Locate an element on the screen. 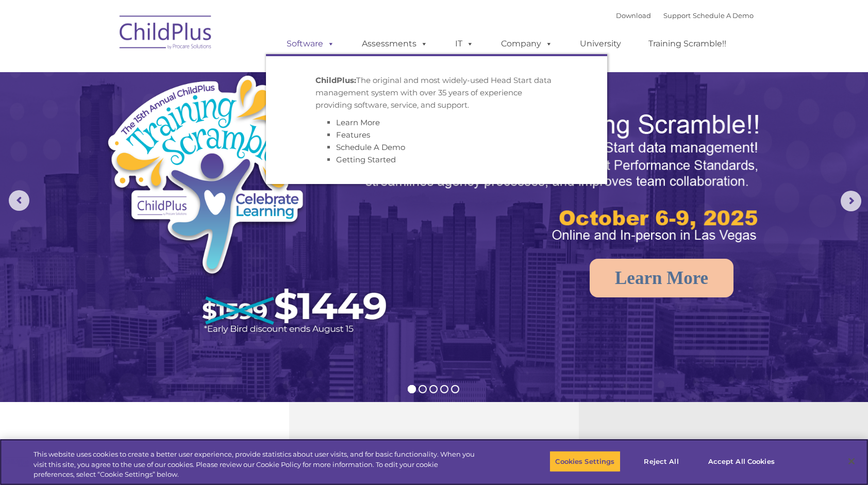 The width and height of the screenshot is (868, 485). a: University is located at coordinates (601, 43).